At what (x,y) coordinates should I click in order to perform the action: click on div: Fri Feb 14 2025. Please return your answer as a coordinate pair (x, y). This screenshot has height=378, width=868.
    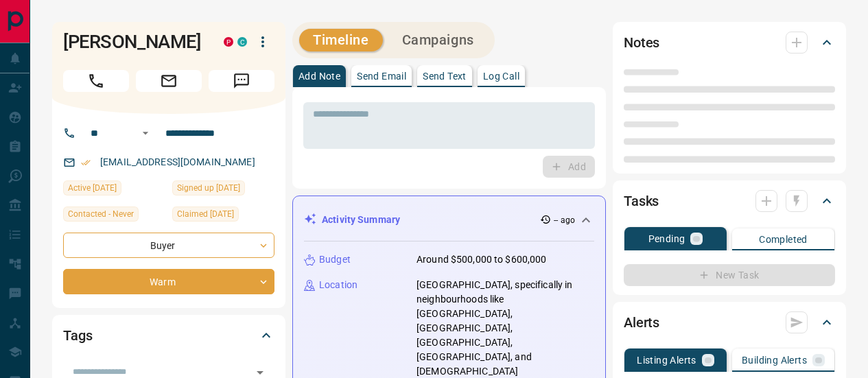
    Looking at the image, I should click on (223, 216).